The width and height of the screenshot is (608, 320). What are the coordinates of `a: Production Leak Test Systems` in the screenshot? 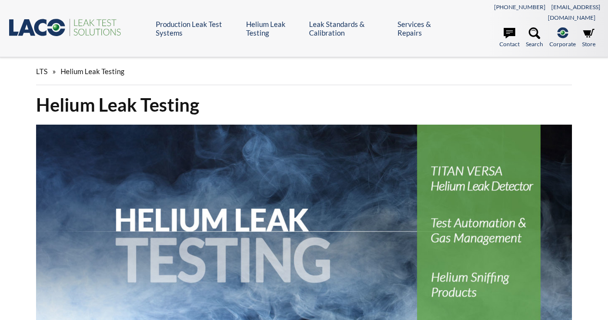 It's located at (197, 28).